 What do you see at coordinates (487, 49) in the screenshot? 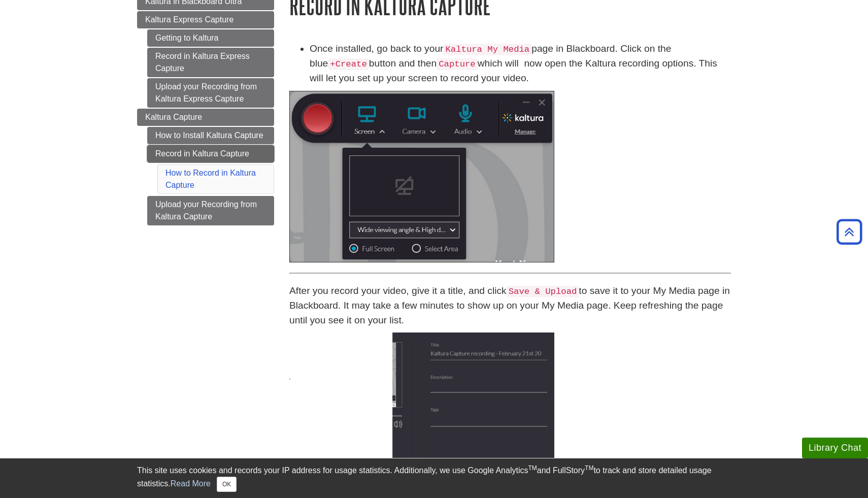
I see `code: Kaltura My Media` at bounding box center [487, 49].